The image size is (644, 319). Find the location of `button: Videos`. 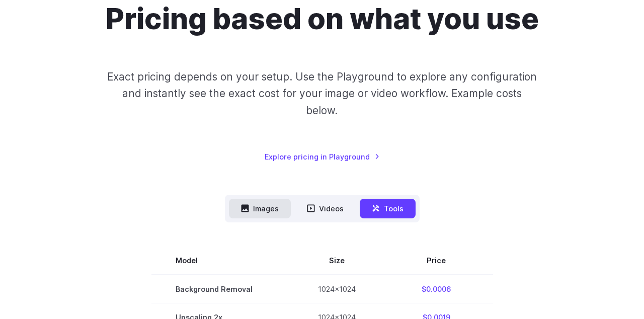

button: Videos is located at coordinates (325, 209).